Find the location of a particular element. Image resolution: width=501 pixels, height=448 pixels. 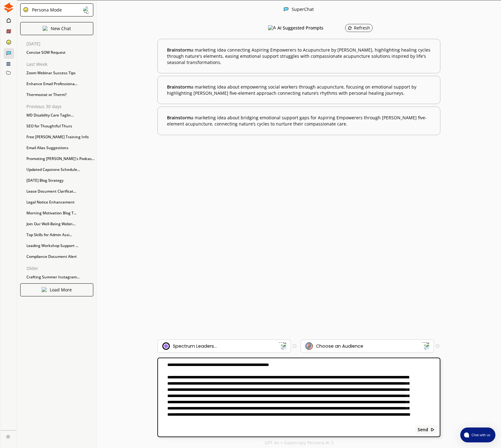

div: Refresh is located at coordinates (359, 28).